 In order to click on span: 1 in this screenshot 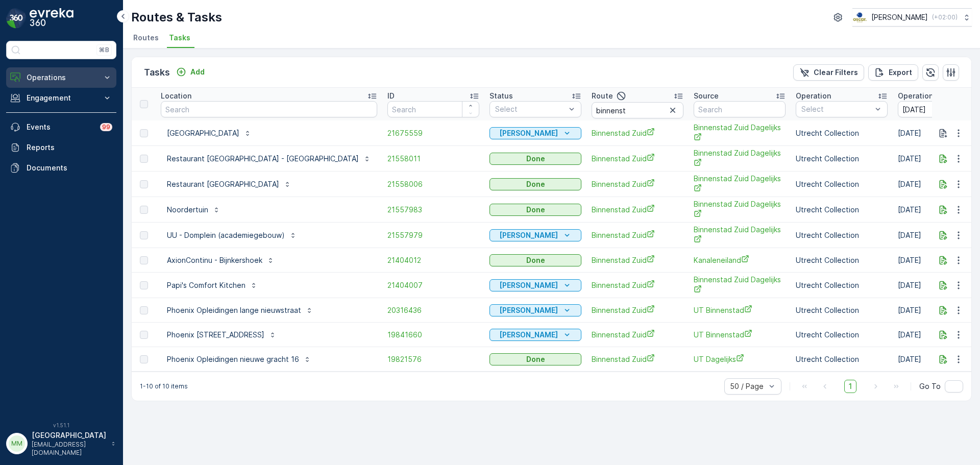, I will do `click(851, 386)`.